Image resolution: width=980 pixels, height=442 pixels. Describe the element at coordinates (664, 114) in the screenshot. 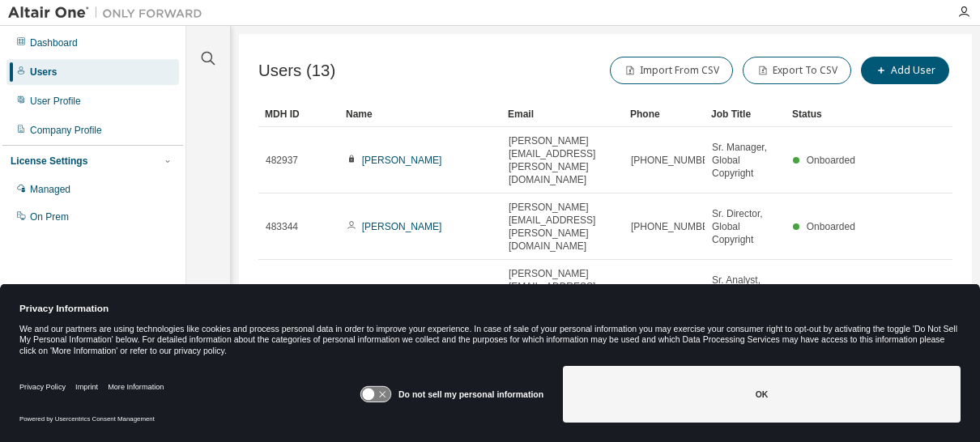

I see `div: Phone` at that location.